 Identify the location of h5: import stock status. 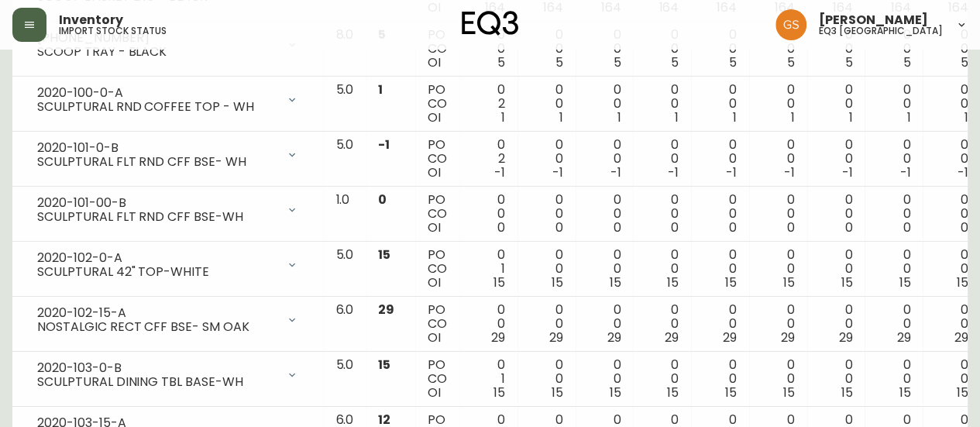
(112, 31).